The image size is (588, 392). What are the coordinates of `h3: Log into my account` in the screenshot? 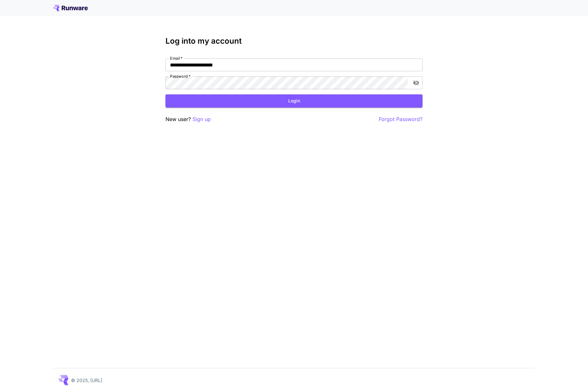 It's located at (294, 41).